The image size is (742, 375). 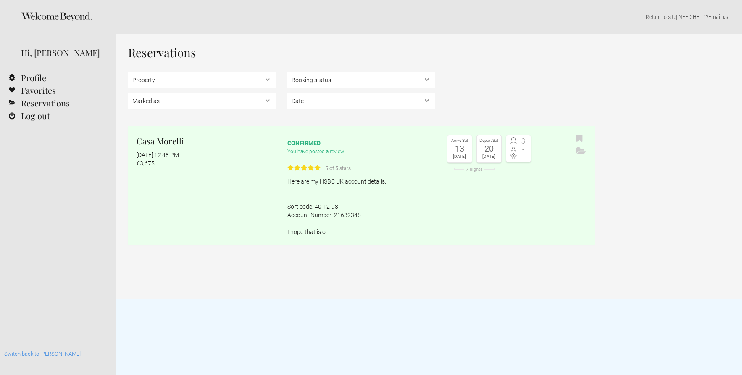 I want to click on p: Here are my HSBC UK account details. Sort code: 40-12-98 Account Number: 21632345 I hope that is o…, so click(x=362, y=206).